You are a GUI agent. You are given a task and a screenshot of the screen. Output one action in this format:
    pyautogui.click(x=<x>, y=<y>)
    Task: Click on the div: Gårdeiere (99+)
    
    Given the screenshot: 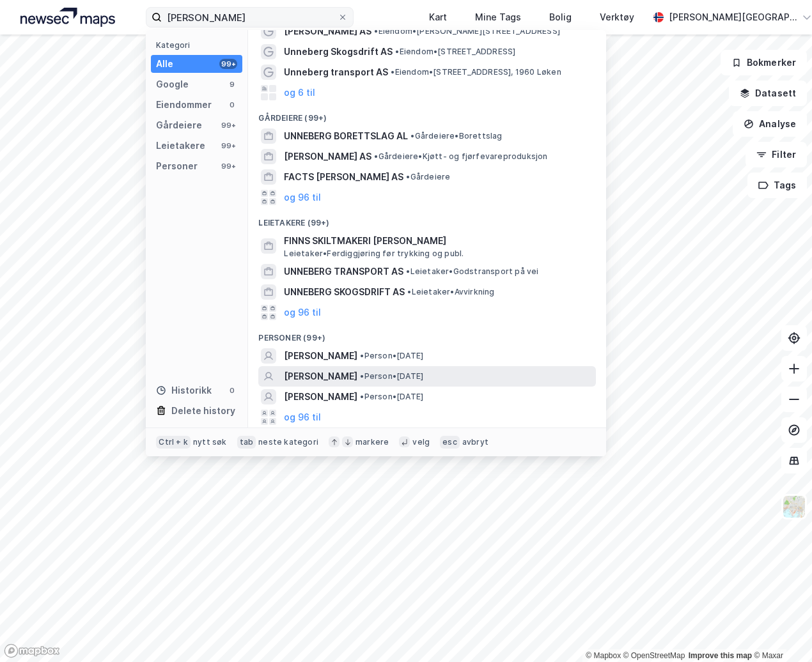 What is the action you would take?
    pyautogui.click(x=427, y=114)
    